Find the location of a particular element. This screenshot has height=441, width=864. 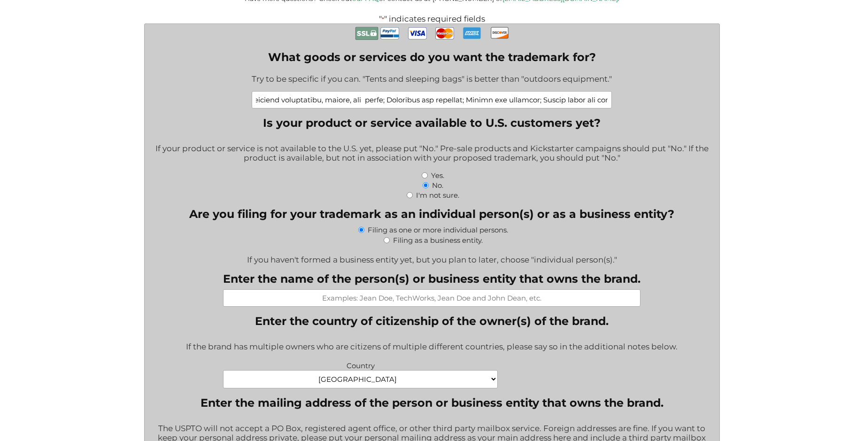

label: No. is located at coordinates (438, 185).